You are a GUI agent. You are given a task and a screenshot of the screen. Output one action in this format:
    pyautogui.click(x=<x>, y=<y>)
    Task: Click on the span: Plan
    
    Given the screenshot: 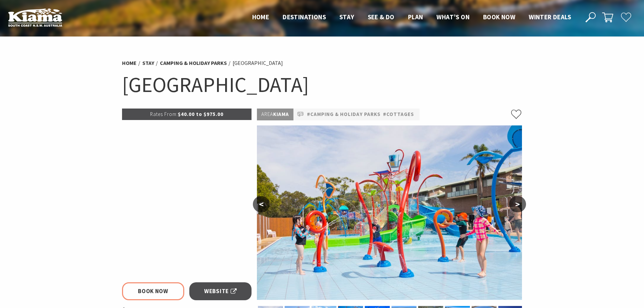 What is the action you would take?
    pyautogui.click(x=416, y=17)
    